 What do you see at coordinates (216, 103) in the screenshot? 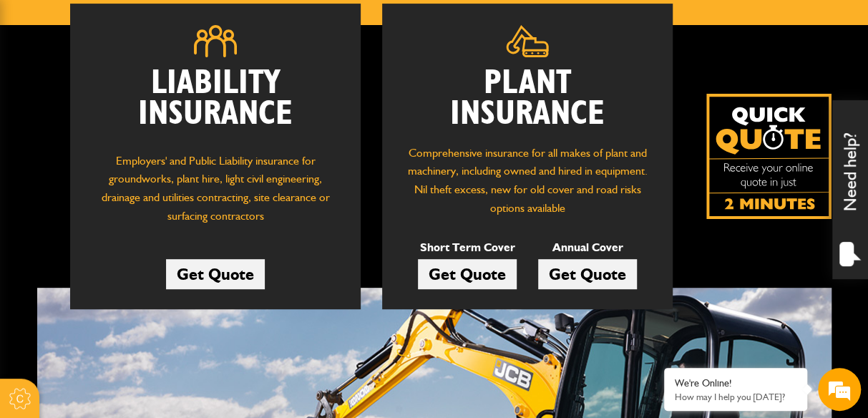
I see `h2: Liability Insurance` at bounding box center [216, 103].